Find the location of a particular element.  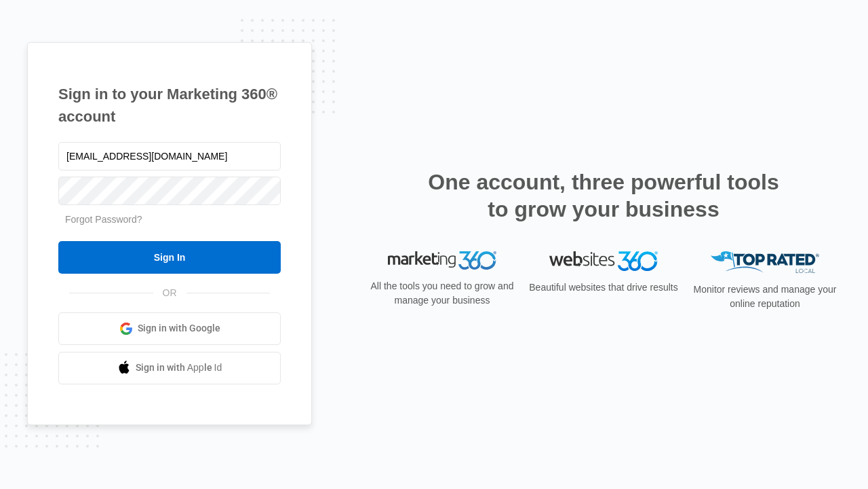

h2: One account, three powerful tools to grow your business is located at coordinates (604, 195).